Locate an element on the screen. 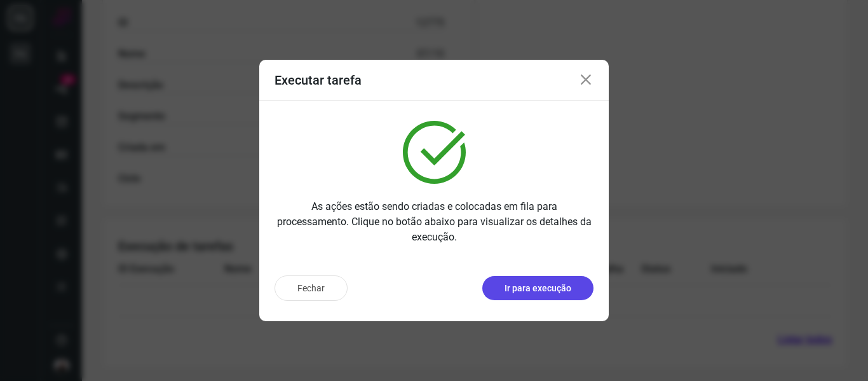  button: Fechar is located at coordinates (310, 288).